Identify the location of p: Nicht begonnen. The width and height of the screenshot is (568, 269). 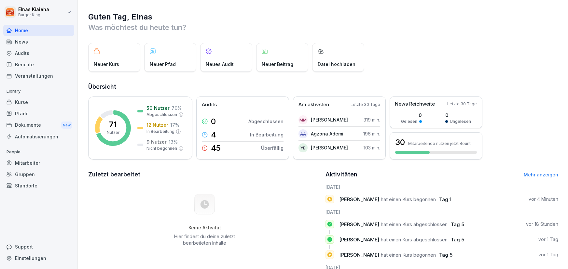
(162, 149).